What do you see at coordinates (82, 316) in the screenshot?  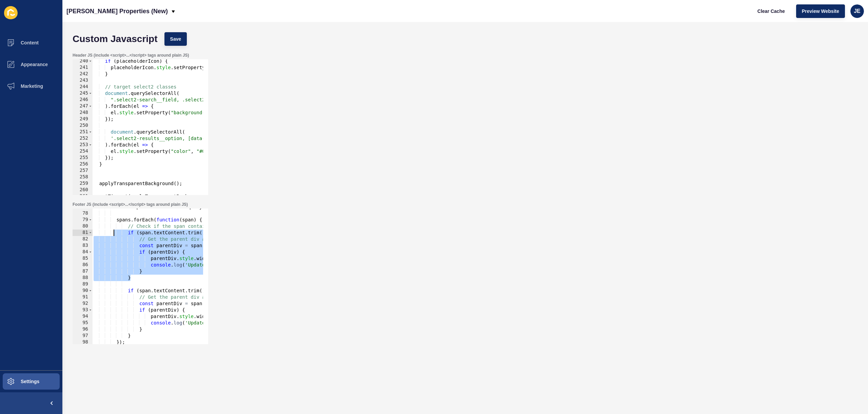 I see `div: 94` at bounding box center [82, 316].